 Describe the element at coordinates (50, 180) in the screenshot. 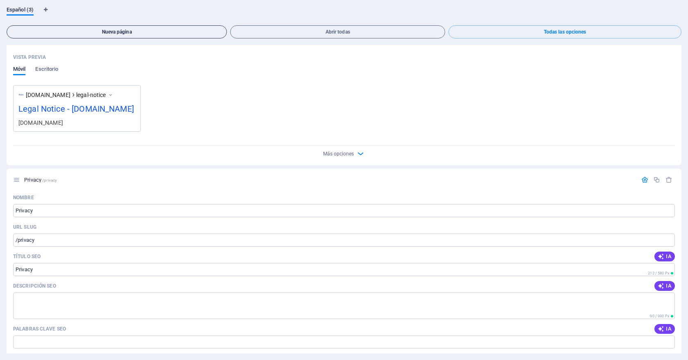

I see `span: /privacy` at that location.